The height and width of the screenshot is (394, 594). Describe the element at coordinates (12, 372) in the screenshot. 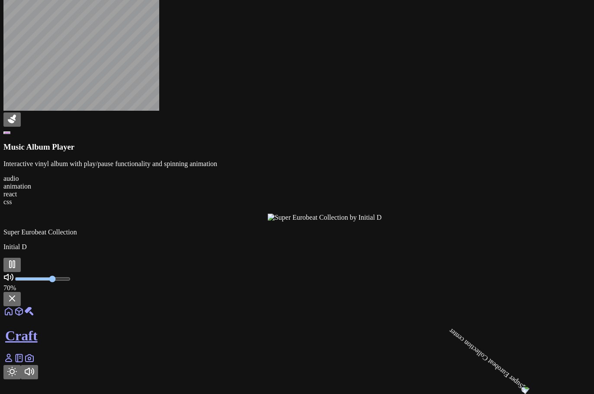

I see `button: Toggle Theme` at that location.